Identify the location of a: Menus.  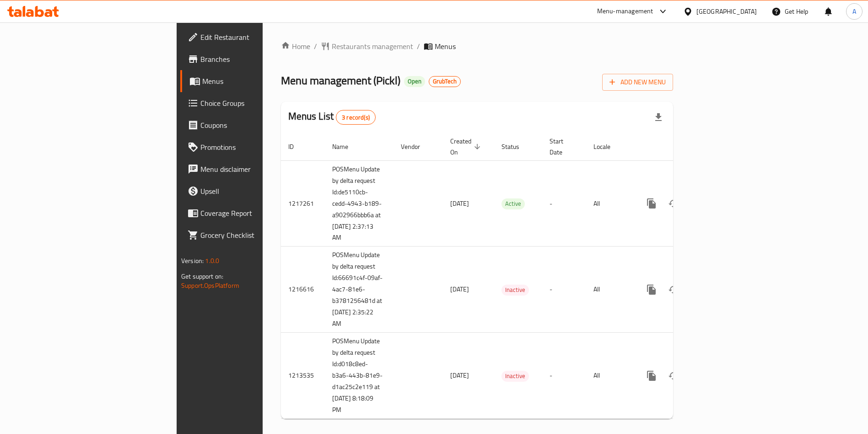
(250, 81).